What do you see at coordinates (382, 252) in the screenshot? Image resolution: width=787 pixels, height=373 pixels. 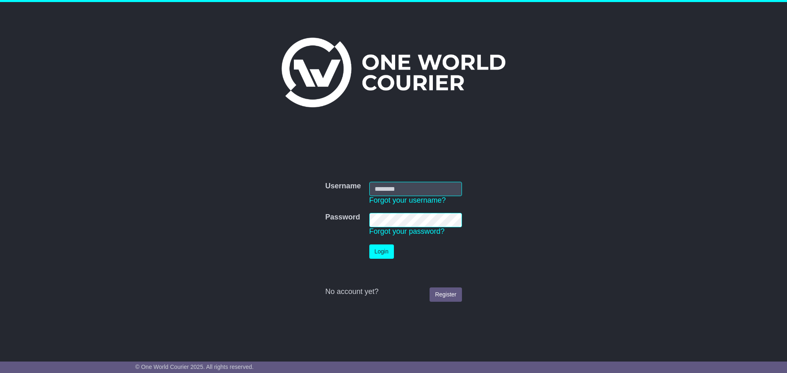 I see `button: Login` at bounding box center [382, 252].